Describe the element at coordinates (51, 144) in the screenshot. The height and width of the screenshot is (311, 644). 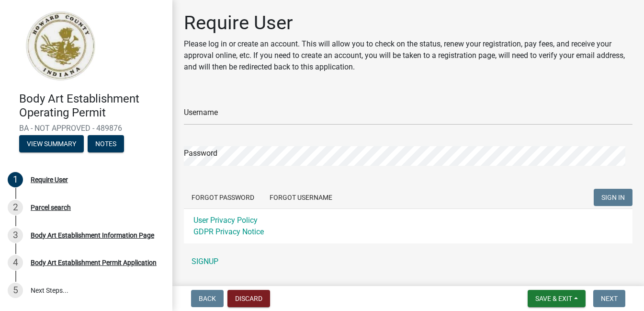
I see `button: View Summary` at that location.